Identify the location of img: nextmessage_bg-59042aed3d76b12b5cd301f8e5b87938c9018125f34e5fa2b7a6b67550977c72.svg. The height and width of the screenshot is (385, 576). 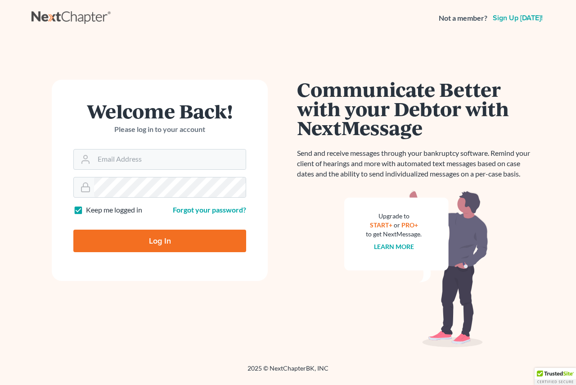
(416, 269).